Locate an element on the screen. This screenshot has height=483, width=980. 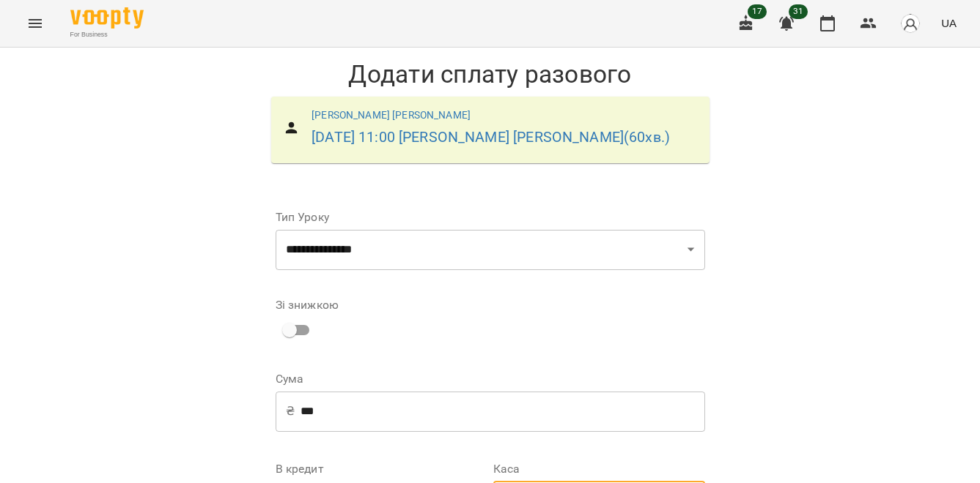
span: For Business is located at coordinates (107, 34).